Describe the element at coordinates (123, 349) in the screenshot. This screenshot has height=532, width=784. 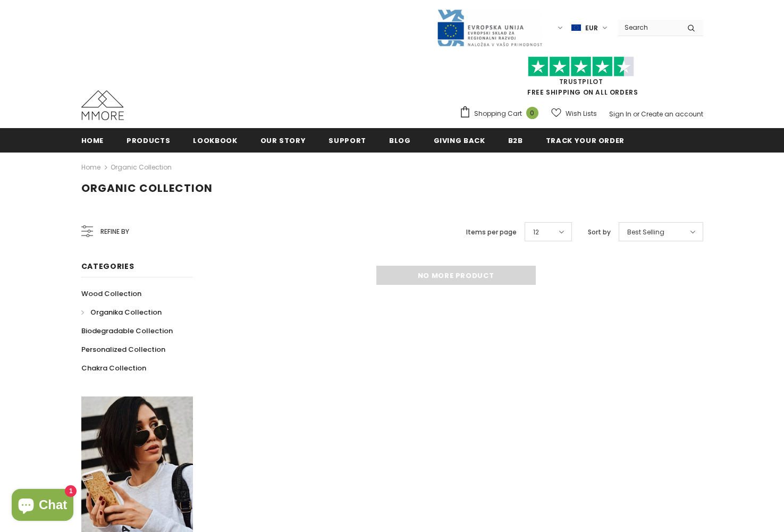
I see `span: Personalized Collection` at that location.